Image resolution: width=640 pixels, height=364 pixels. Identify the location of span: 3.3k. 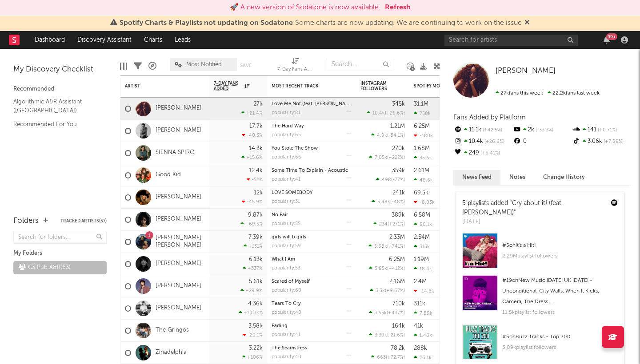
(380, 291).